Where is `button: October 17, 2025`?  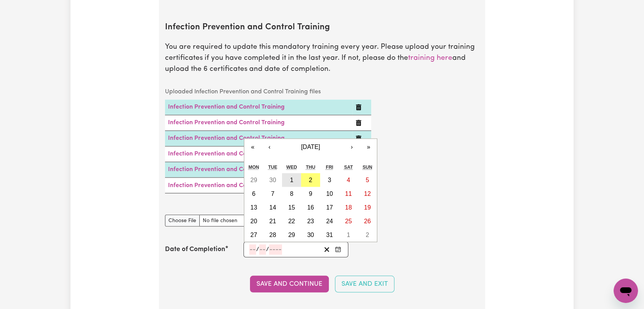 button: October 17, 2025 is located at coordinates (330, 207).